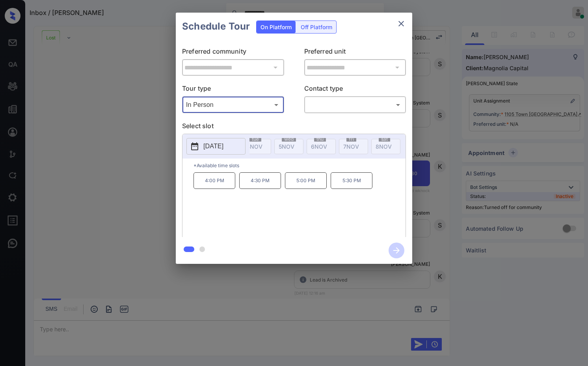  What do you see at coordinates (233, 53) in the screenshot?
I see `p: Preferred community` at bounding box center [233, 53].